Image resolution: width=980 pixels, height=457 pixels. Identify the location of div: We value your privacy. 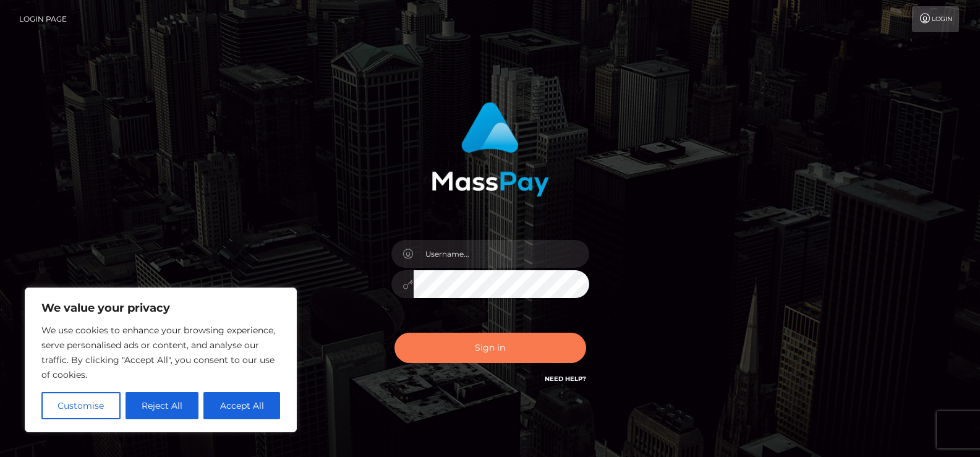
(161, 360).